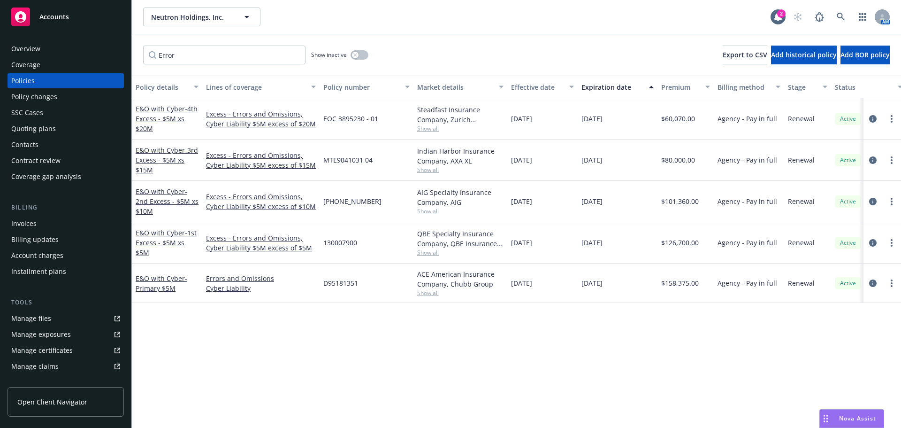 The image size is (901, 428). I want to click on div: Account charges, so click(37, 255).